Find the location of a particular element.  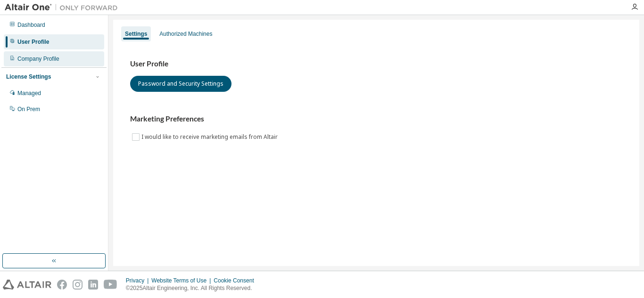

div: User Profile is located at coordinates (33, 42).